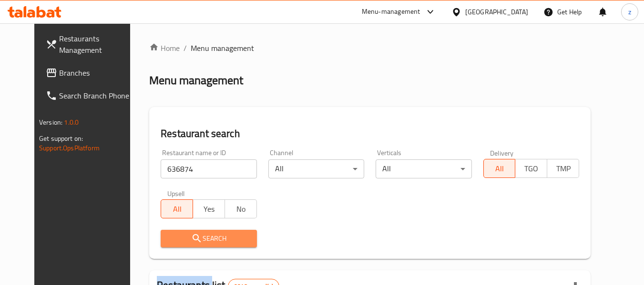  I want to click on button: Yes, so click(209, 209).